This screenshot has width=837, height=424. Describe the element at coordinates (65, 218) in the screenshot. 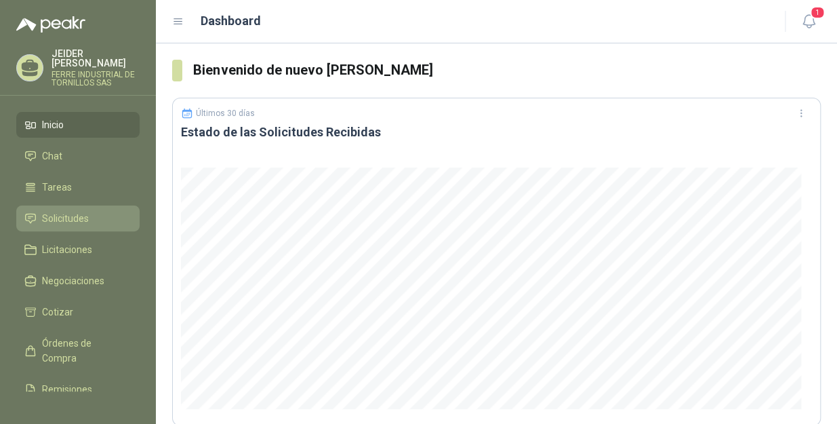

I see `span: Solicitudes` at that location.